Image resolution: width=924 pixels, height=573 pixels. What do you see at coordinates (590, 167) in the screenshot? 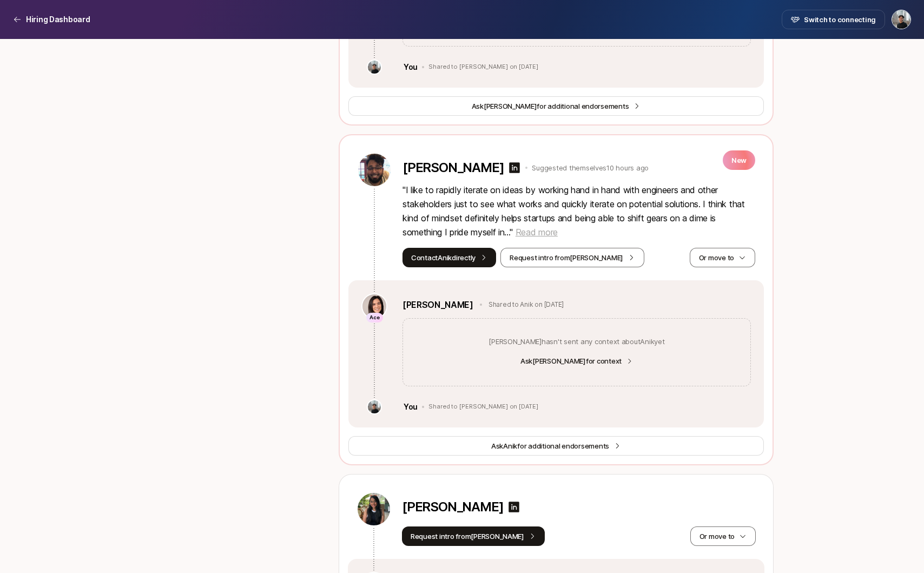
I see `p: Suggested themselves 10 hours ago` at bounding box center [590, 167].